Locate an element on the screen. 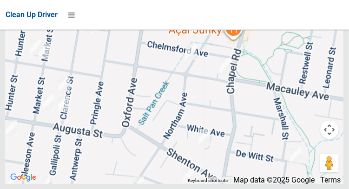 This screenshot has height=189, width=349. span: Clean Up Driver is located at coordinates (32, 14).